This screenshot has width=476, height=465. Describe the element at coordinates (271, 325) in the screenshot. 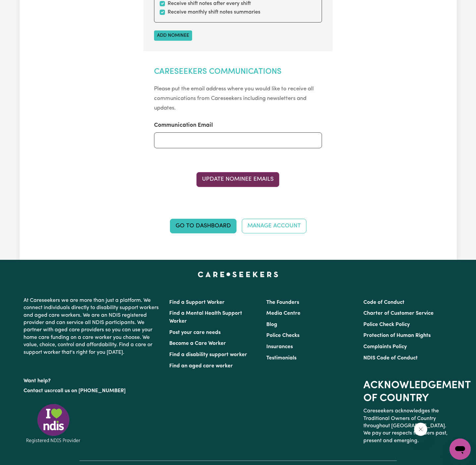

I see `a: Blog` at that location.